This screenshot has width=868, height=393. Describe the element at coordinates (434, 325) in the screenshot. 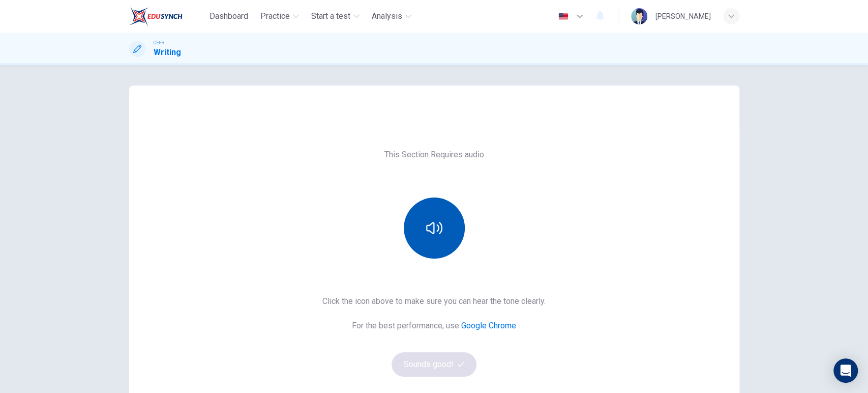

I see `h6: For the best performance, use` at that location.